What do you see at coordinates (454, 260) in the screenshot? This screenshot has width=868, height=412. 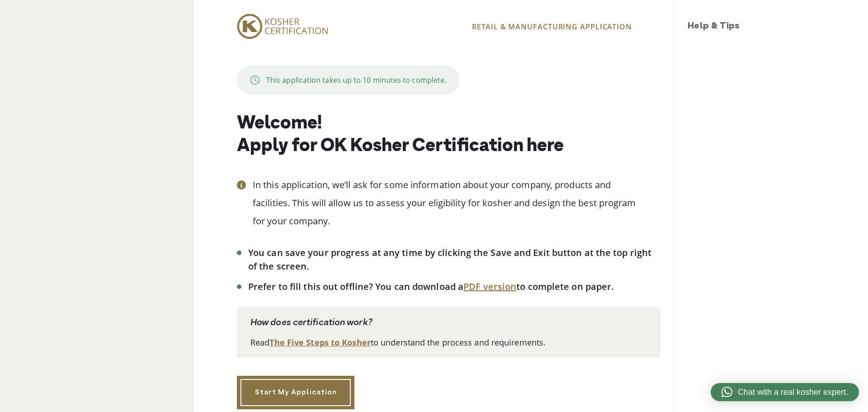 I see `li: You can save your progress at any time by clicking the Save and Exit button at the top right of t...` at bounding box center [454, 260].